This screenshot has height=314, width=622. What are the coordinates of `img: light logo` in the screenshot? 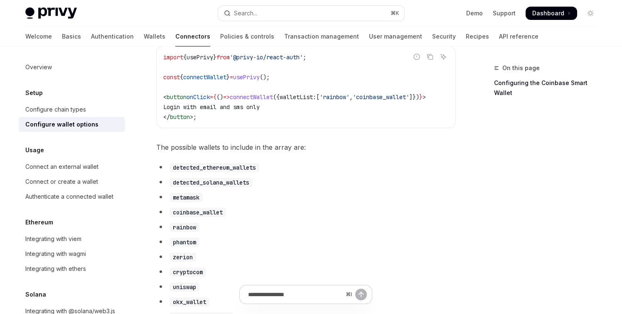 It's located at (51, 13).